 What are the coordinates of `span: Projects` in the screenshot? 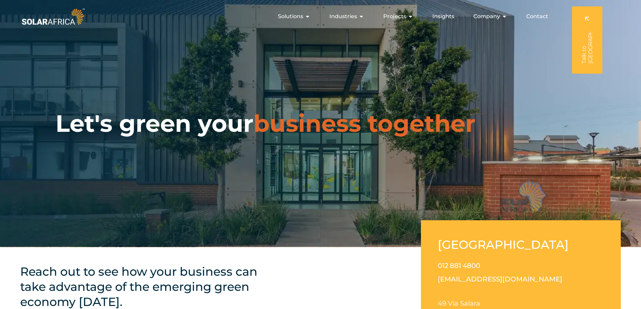 It's located at (395, 16).